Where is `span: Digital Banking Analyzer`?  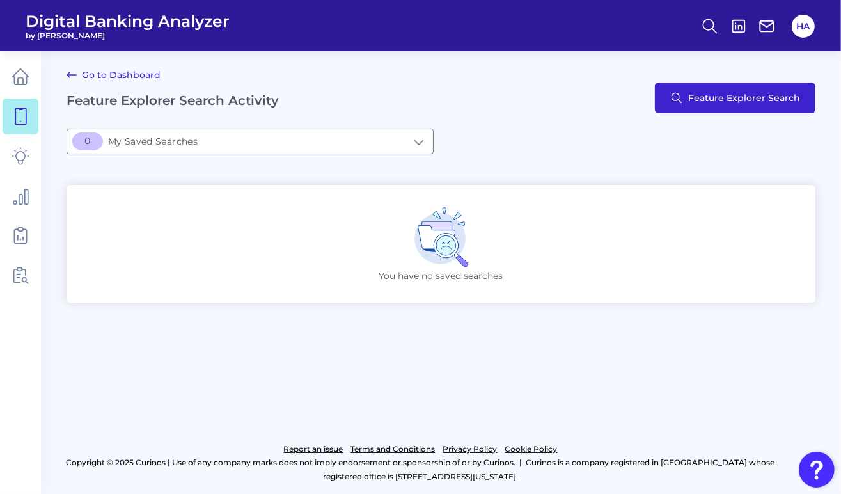 span: Digital Banking Analyzer is located at coordinates (127, 21).